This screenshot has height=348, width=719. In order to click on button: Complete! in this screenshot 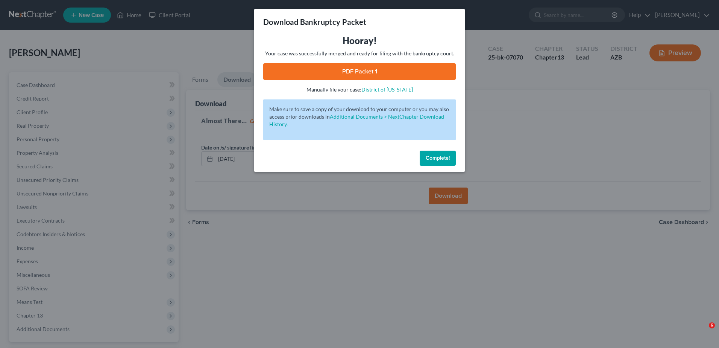, I will do `click(438, 158)`.